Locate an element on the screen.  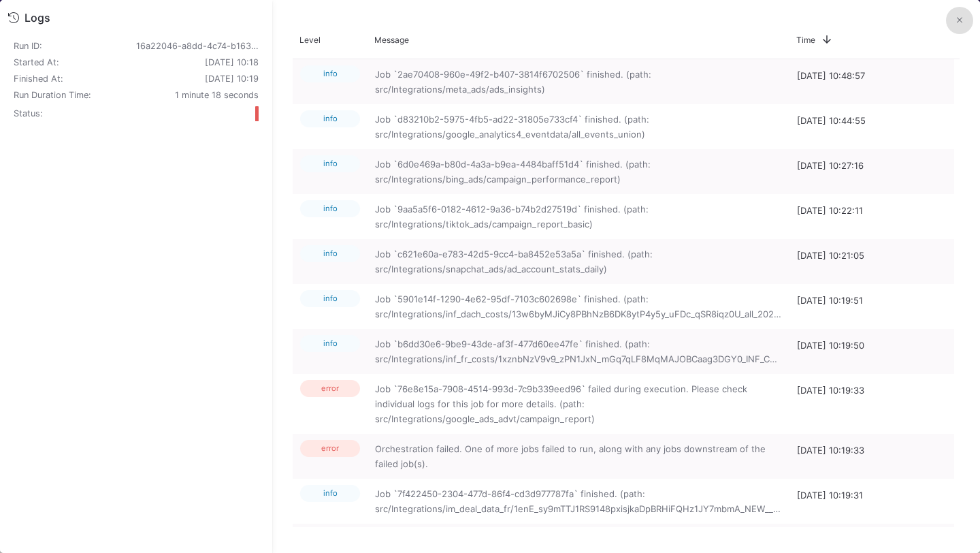
div: Logs is located at coordinates (38, 18).